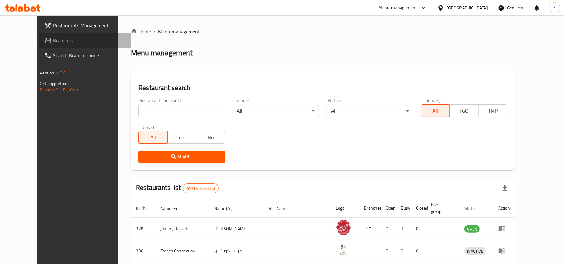 Image resolution: width=564 pixels, height=264 pixels. Describe the element at coordinates (61, 73) in the screenshot. I see `span: 1.0.0` at that location.